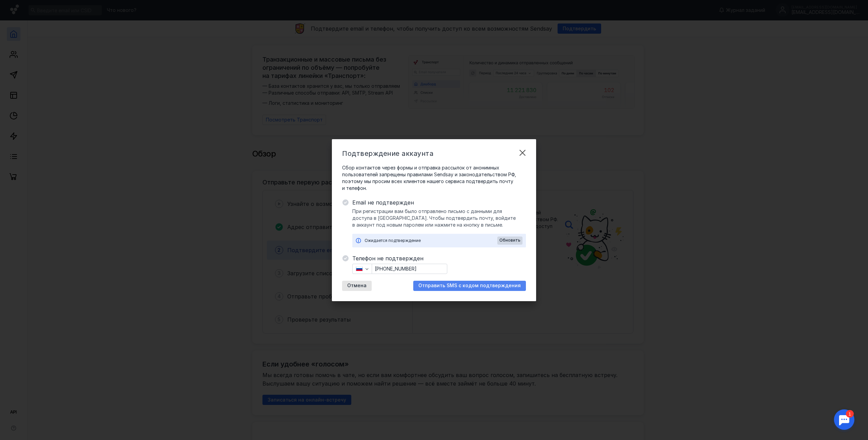 This screenshot has width=868, height=440. What do you see at coordinates (357, 286) in the screenshot?
I see `button: Отмена` at bounding box center [357, 286].